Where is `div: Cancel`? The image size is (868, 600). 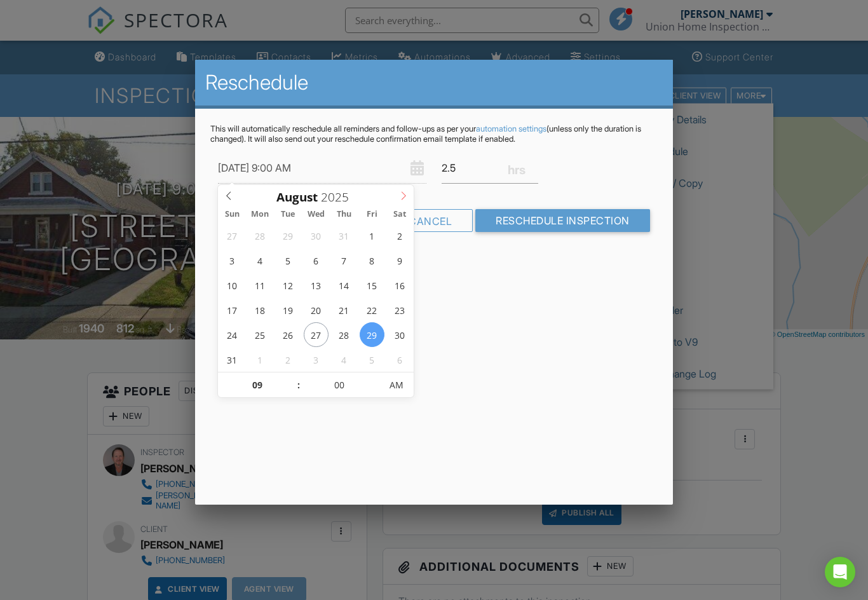
div: Cancel is located at coordinates (430, 220).